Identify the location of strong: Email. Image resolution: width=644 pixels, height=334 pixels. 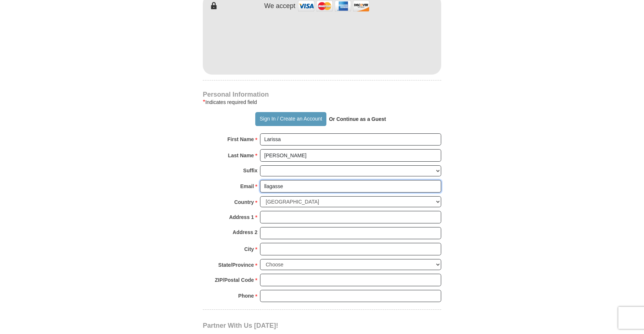
(247, 186).